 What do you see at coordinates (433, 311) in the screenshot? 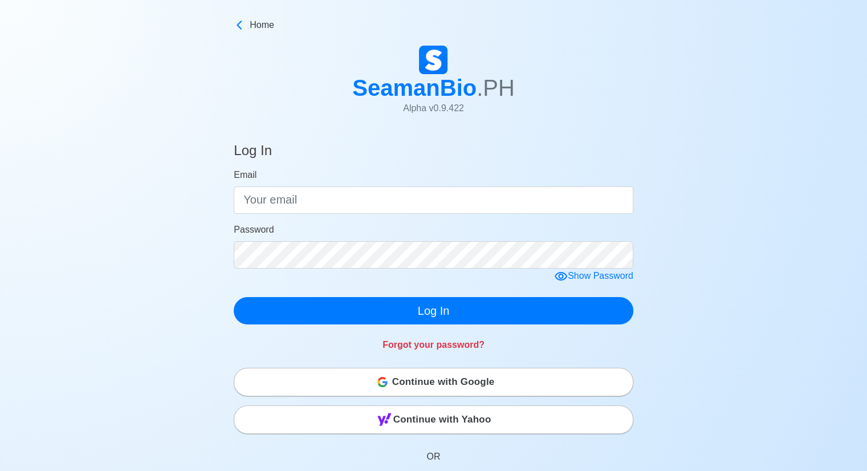
I see `button: Log In` at bounding box center [433, 311].